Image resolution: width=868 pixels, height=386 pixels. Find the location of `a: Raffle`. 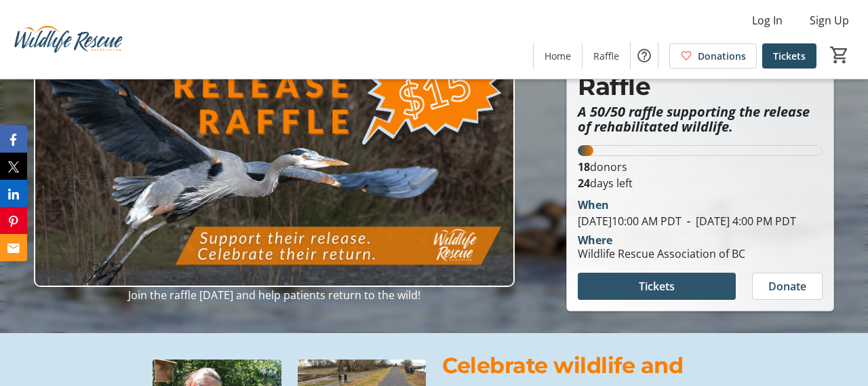

a: Raffle is located at coordinates (606, 56).